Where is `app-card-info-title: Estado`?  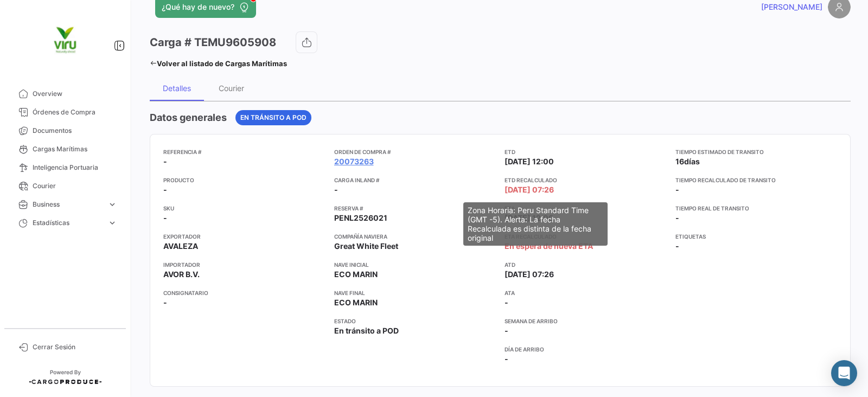 app-card-info-title: Estado is located at coordinates (415, 321).